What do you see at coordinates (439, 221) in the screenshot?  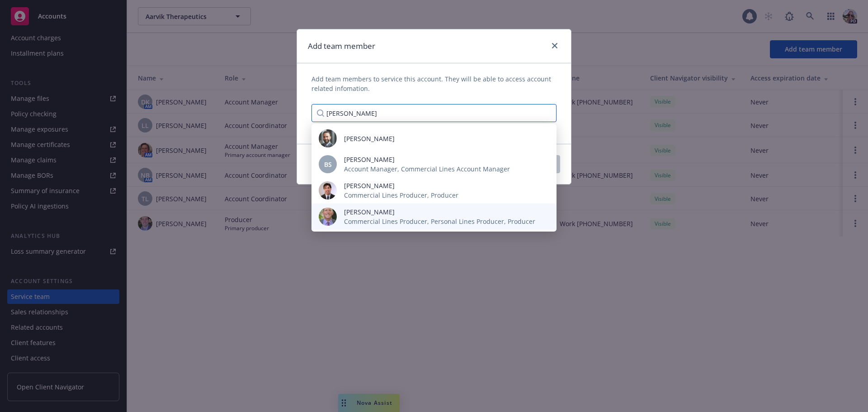 I see `span: Commercial Lines Producer, Personal Lines Producer, Producer` at bounding box center [439, 221].